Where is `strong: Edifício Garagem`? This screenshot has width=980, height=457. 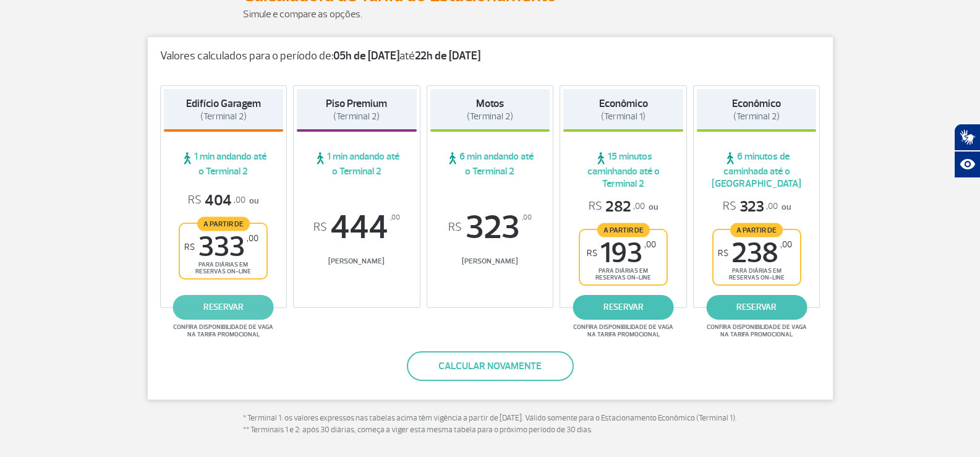 strong: Edifício Garagem is located at coordinates (223, 103).